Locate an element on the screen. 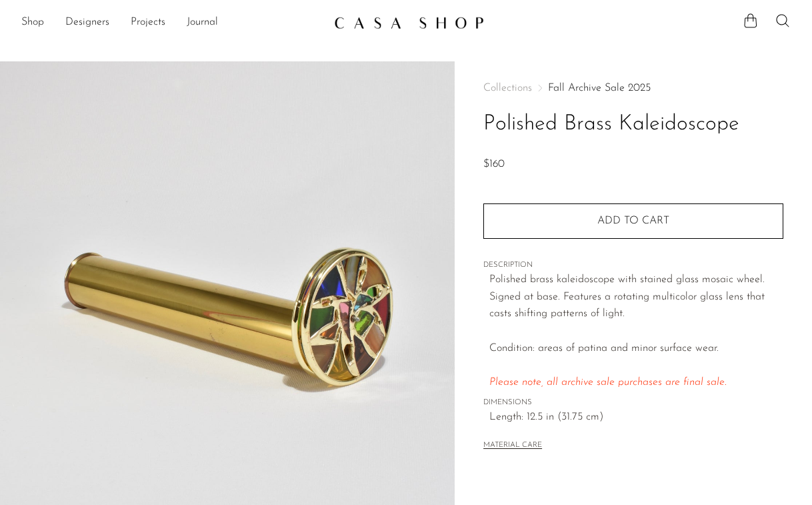 This screenshot has height=505, width=812. nav: Desktop navigation is located at coordinates (172, 22).